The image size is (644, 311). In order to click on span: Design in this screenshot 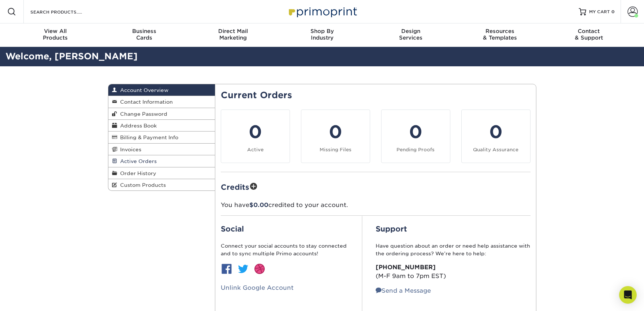, I will do `click(411, 31)`.